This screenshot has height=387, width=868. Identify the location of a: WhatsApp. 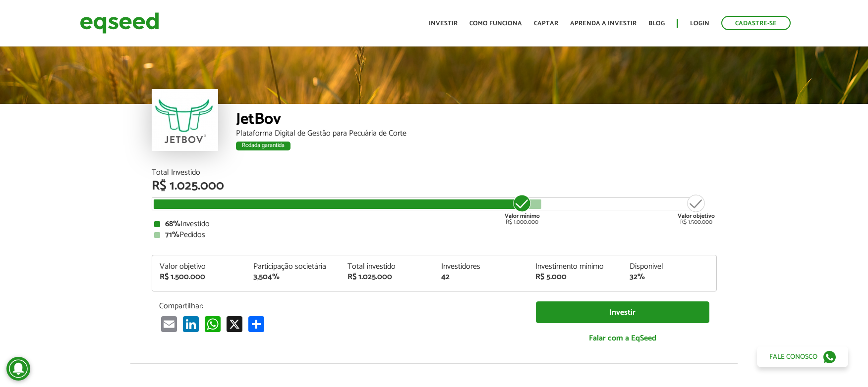
(212, 324).